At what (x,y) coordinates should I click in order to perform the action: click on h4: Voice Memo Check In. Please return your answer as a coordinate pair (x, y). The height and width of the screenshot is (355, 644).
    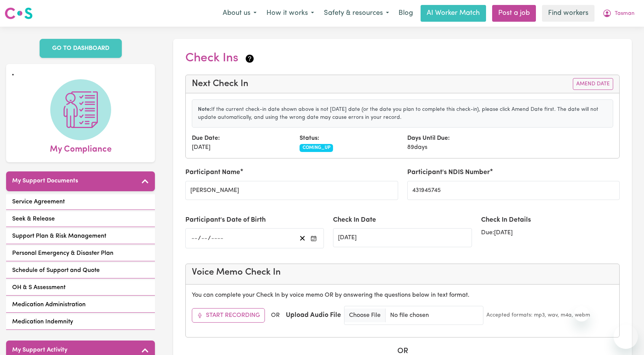
    Looking at the image, I should click on (402, 272).